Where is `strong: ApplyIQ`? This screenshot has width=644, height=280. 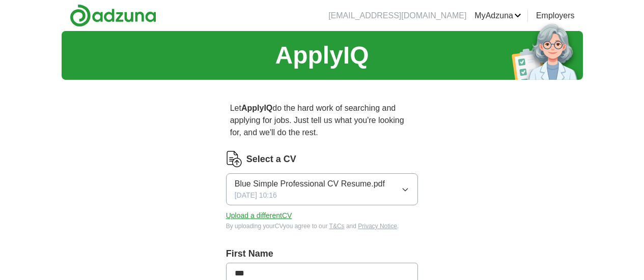 strong: ApplyIQ is located at coordinates (257, 108).